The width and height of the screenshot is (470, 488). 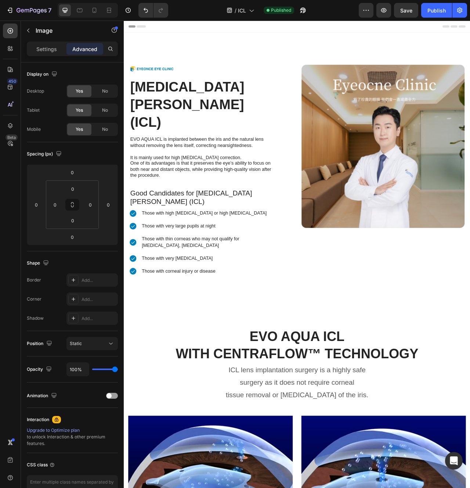 What do you see at coordinates (39, 263) in the screenshot?
I see `div: Shape` at bounding box center [39, 263].